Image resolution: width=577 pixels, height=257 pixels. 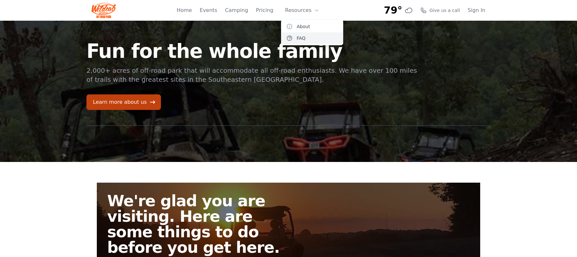 What do you see at coordinates (252, 51) in the screenshot?
I see `h1: Fun for the whole family` at bounding box center [252, 51].